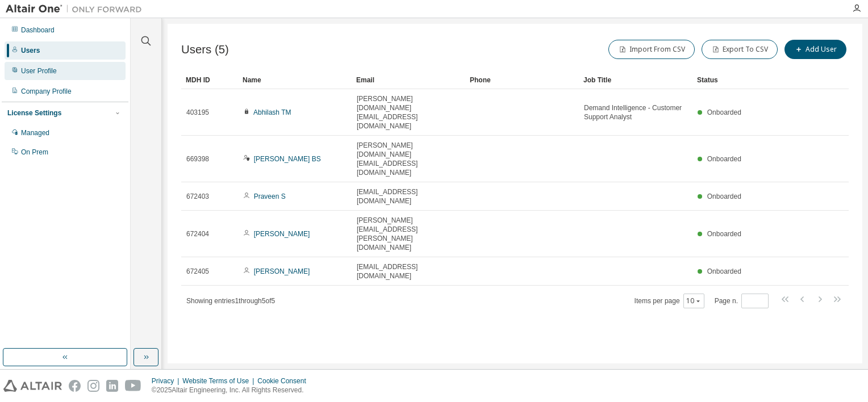 The height and width of the screenshot is (402, 868). What do you see at coordinates (33, 385) in the screenshot?
I see `img: altair_logo.svg` at bounding box center [33, 385].